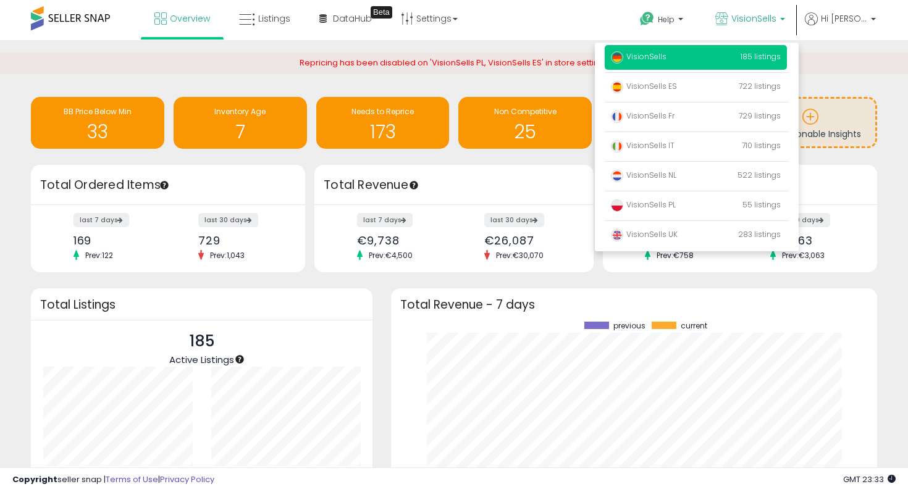 The height and width of the screenshot is (492, 908). I want to click on img: uk.png, so click(617, 235).